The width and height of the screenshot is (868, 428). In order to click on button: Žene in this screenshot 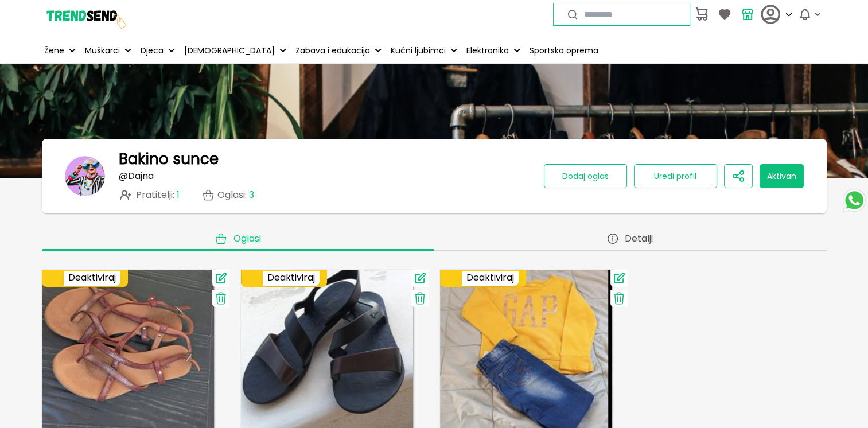, I will do `click(60, 51)`.